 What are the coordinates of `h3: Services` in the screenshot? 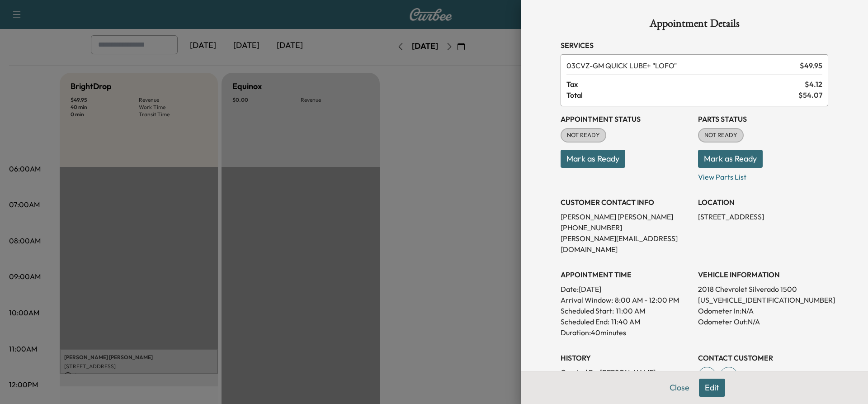 It's located at (694, 45).